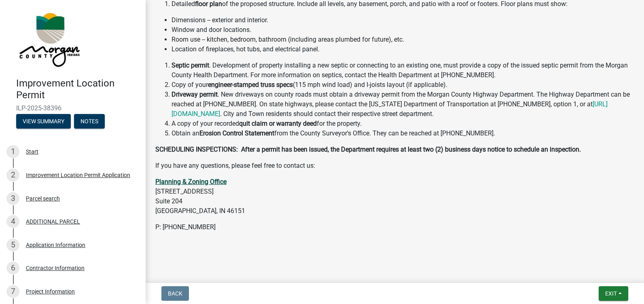 The image size is (644, 304). Describe the element at coordinates (13, 268) in the screenshot. I see `div: 6` at that location.